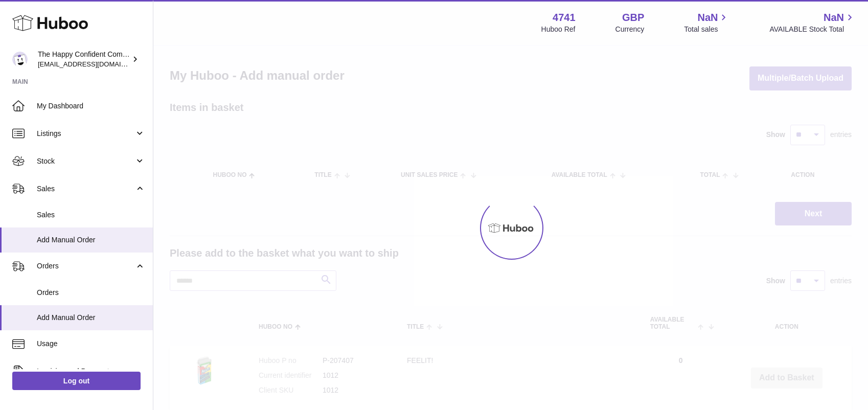 This screenshot has width=868, height=410. What do you see at coordinates (84, 59) in the screenshot?
I see `div: The Happy Confident Company` at bounding box center [84, 59].